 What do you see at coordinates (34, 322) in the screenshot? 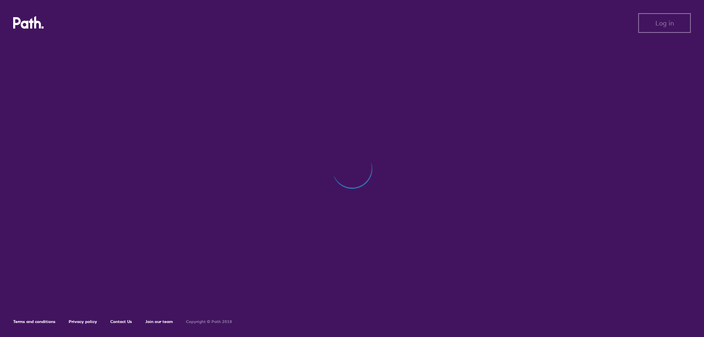
I see `a: Terms and conditions` at bounding box center [34, 322].